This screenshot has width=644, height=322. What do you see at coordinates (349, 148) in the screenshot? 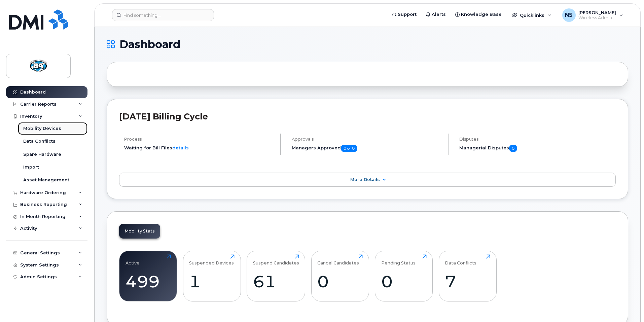
I see `span: 0 of 0` at bounding box center [349, 148].